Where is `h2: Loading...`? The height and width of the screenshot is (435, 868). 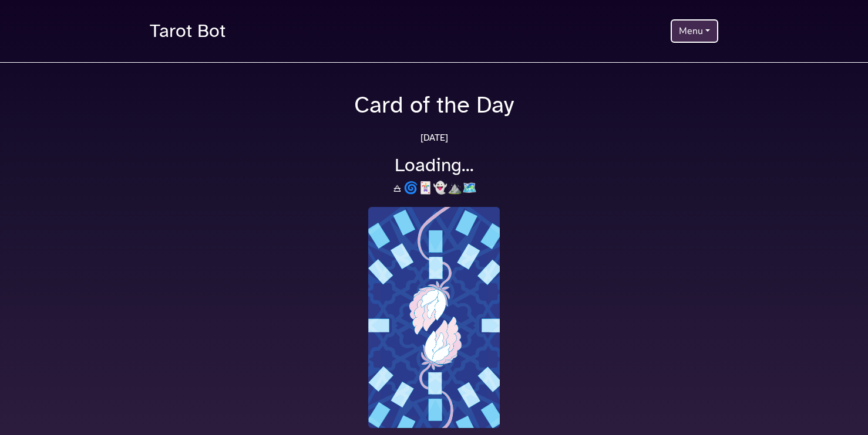
h2: Loading... is located at coordinates (434, 165).